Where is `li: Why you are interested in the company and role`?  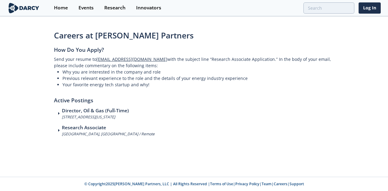
li: Why you are interested in the company and role is located at coordinates (198, 72).